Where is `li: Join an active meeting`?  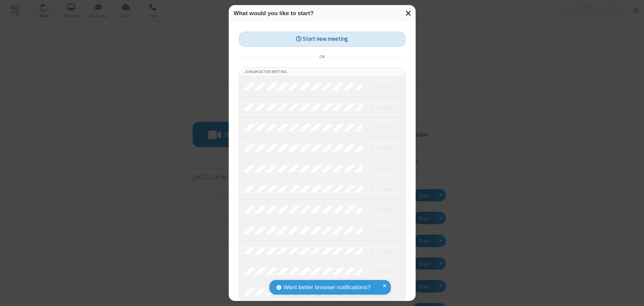
li: Join an active meeting is located at coordinates (322, 72).